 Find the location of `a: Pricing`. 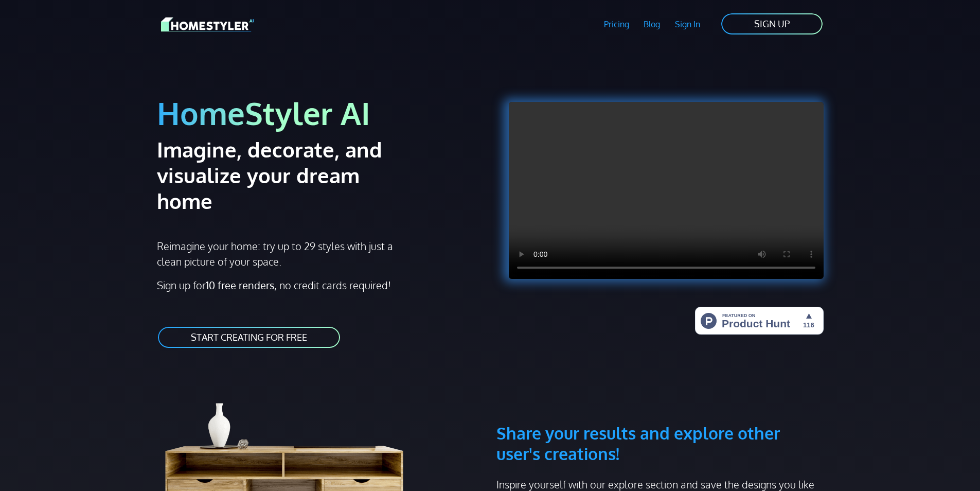

a: Pricing is located at coordinates (616, 24).